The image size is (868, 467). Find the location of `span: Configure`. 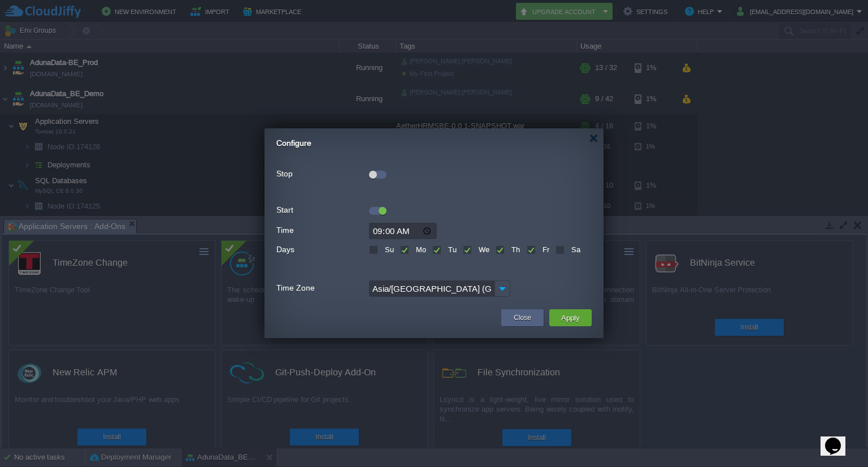

span: Configure is located at coordinates (294, 143).